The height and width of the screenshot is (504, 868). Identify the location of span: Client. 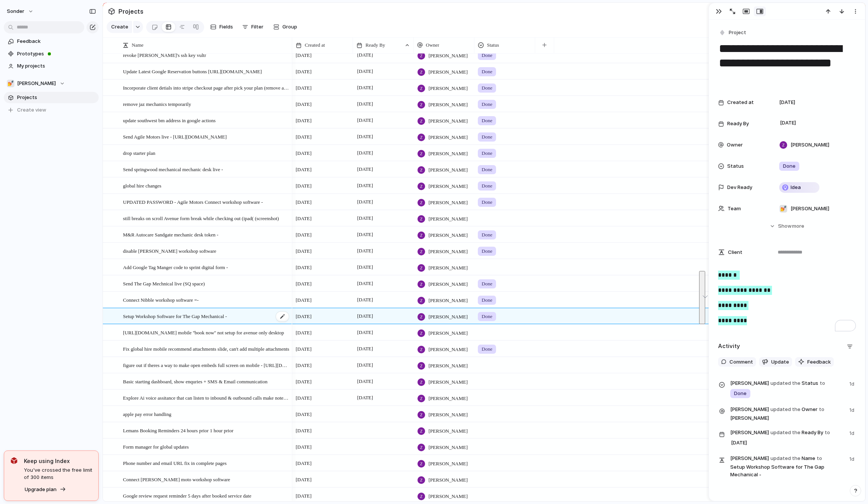
(735, 253).